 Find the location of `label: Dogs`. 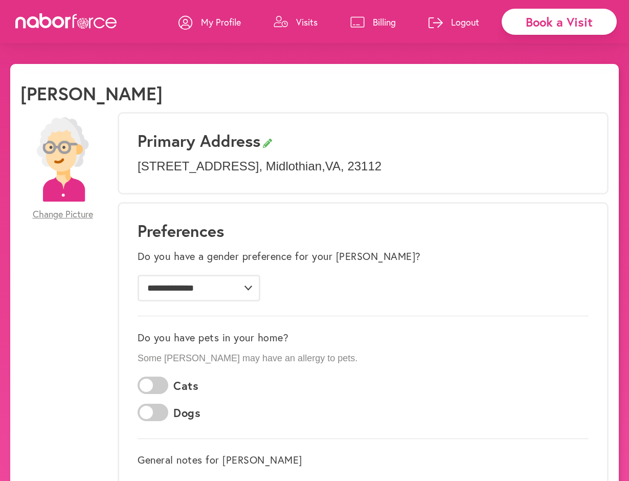

label: Dogs is located at coordinates (187, 413).